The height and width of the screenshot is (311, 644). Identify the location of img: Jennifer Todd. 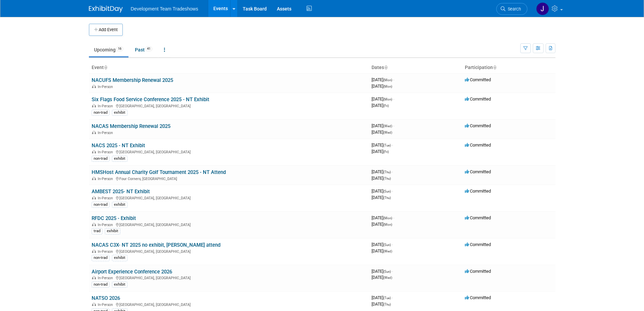
(542, 8).